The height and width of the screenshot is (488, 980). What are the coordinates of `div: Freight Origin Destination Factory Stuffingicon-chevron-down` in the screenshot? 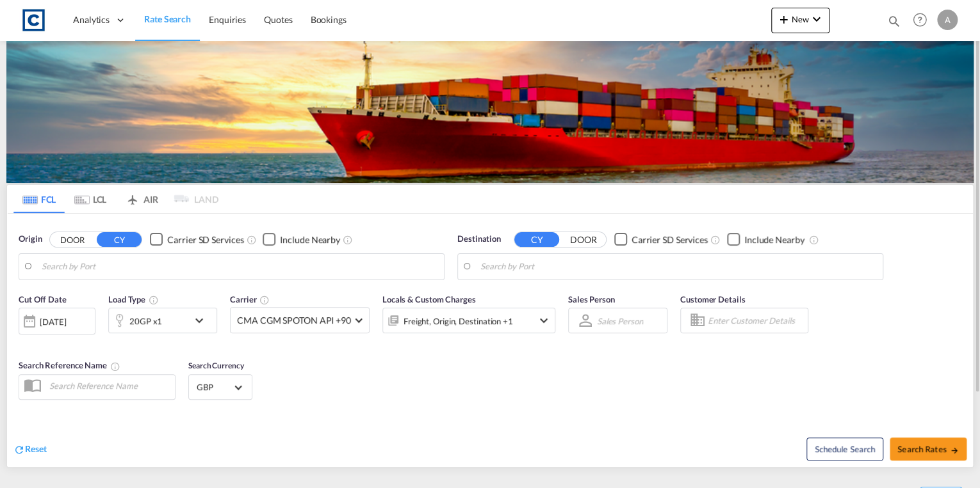 It's located at (468, 321).